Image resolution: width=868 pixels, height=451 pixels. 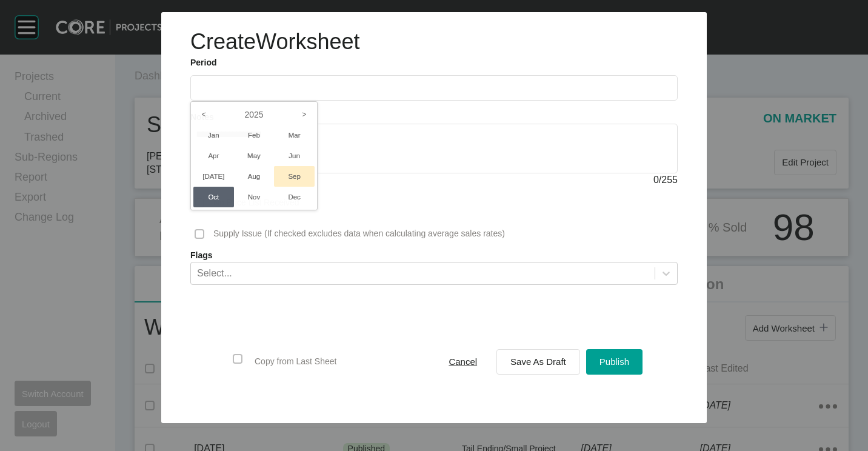 I want to click on li: Oct, so click(x=213, y=197).